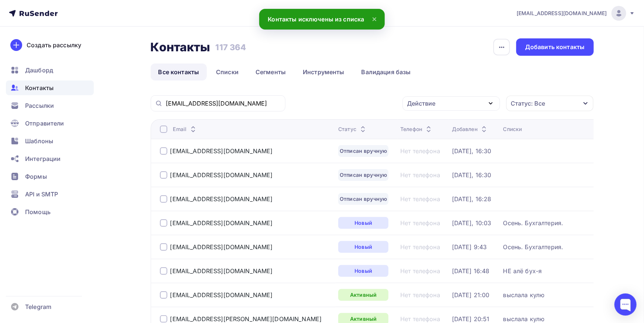 This screenshot has width=644, height=323. Describe the element at coordinates (50, 88) in the screenshot. I see `a: Контакты` at that location.